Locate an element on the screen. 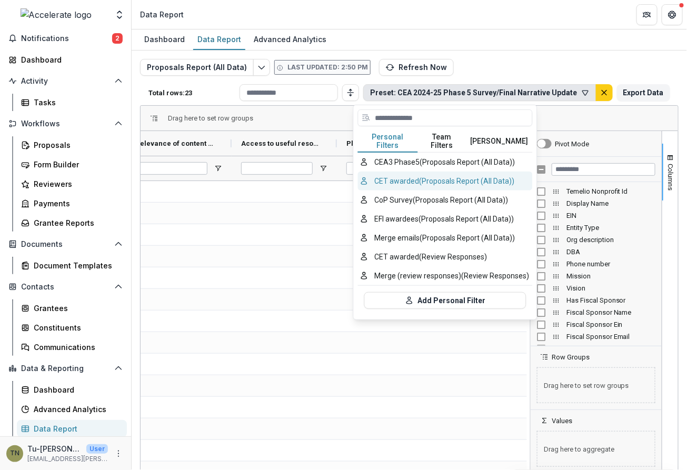 The image size is (687, 470). div: Communications is located at coordinates (76, 347).